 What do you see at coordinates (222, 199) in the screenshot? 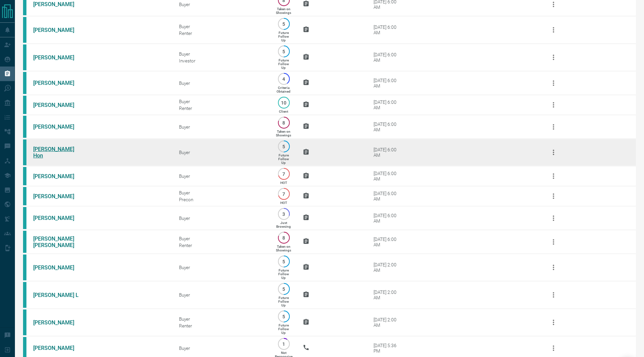
I see `div: Precon` at bounding box center [222, 199].